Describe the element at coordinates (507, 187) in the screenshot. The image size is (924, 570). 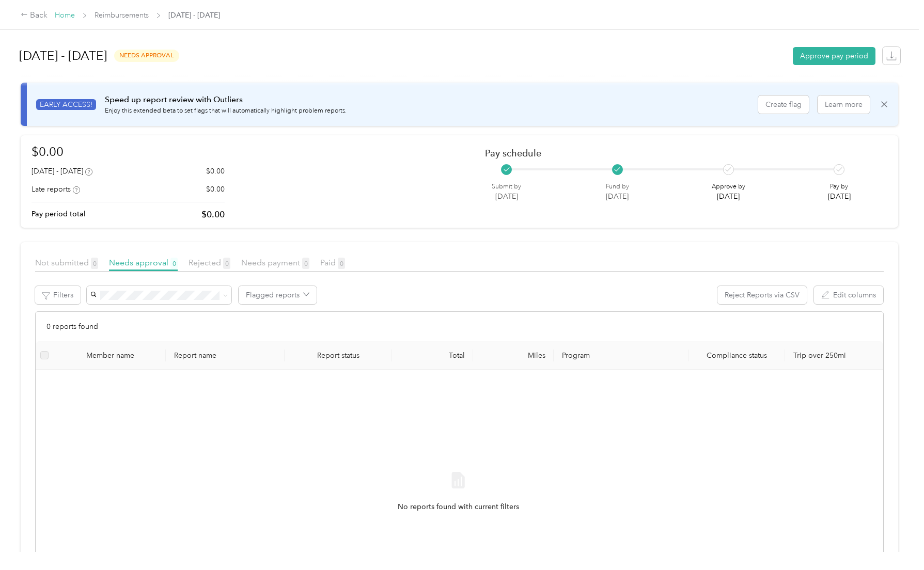
I see `p: Submit by` at that location.